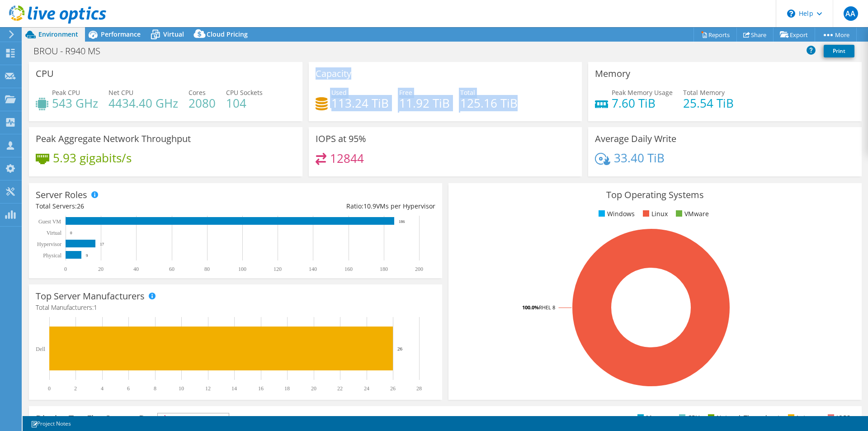  What do you see at coordinates (336, 206) in the screenshot?
I see `div: Ratio: VMs per Hypervisor` at bounding box center [336, 206].